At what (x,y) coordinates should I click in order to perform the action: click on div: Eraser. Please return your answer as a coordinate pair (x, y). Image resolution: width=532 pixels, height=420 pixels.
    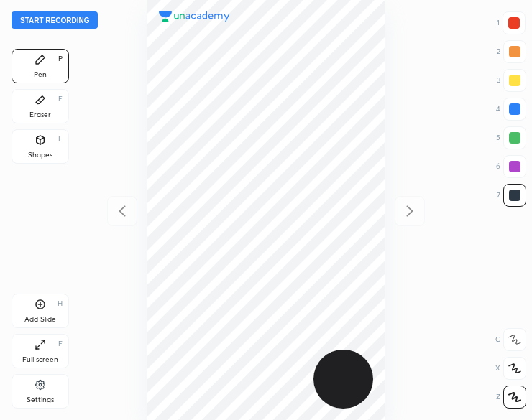
    Looking at the image, I should click on (40, 115).